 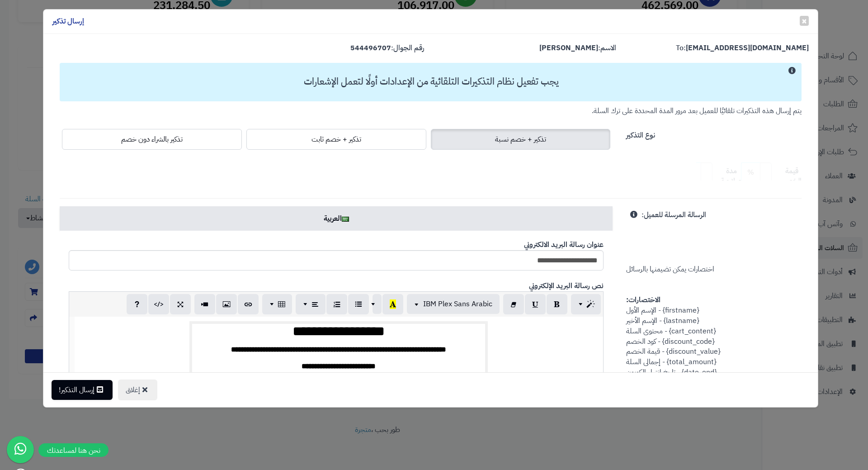 What do you see at coordinates (794, 175) in the screenshot?
I see `label: قيمة الخصم` at bounding box center [794, 175].